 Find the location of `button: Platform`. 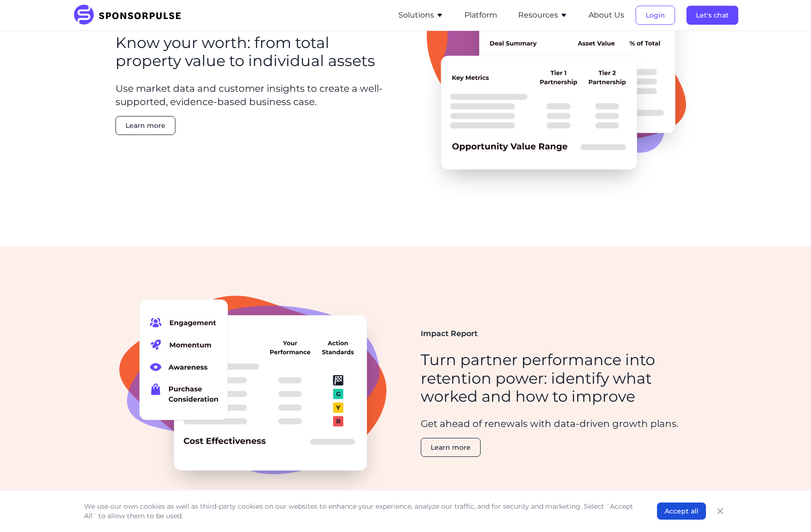

button: Platform is located at coordinates (481, 15).